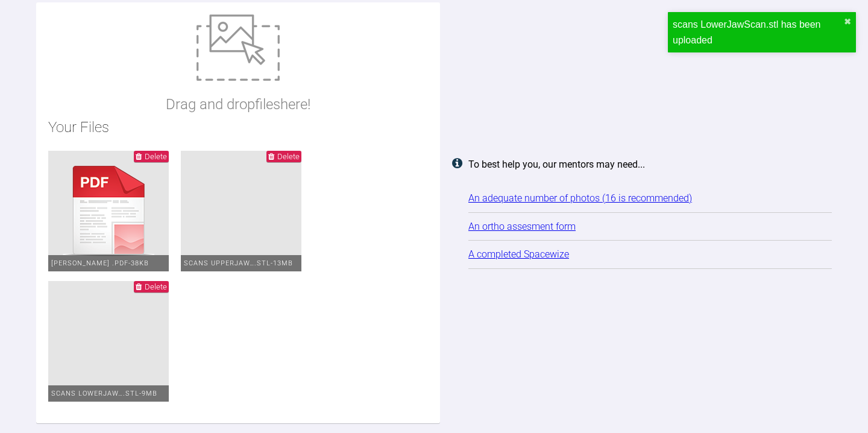 This screenshot has height=433, width=868. Describe the element at coordinates (758, 32) in the screenshot. I see `div: scans LowerJawScan.stl has been uploaded` at that location.